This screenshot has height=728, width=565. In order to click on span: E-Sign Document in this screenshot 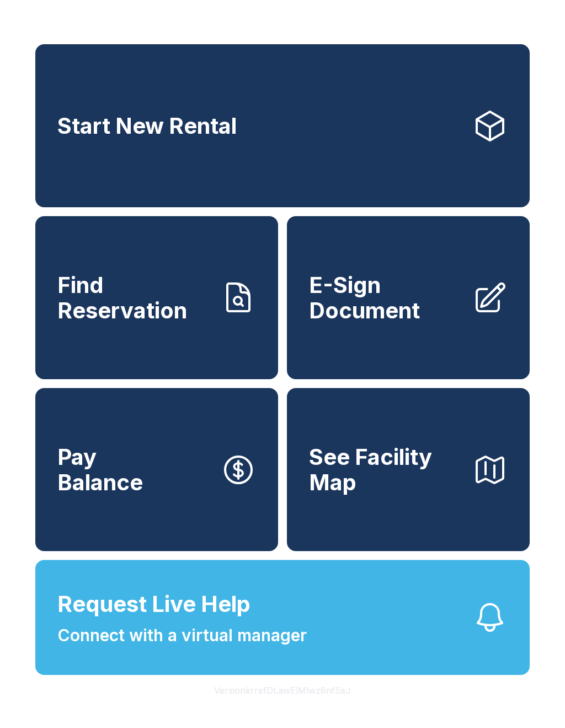, I will do `click(387, 298)`.